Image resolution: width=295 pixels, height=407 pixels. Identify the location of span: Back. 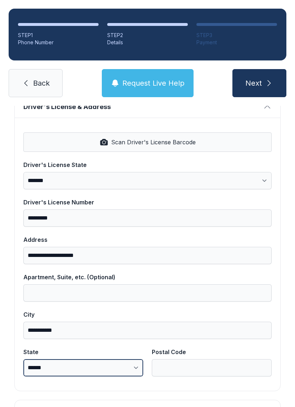
(41, 83).